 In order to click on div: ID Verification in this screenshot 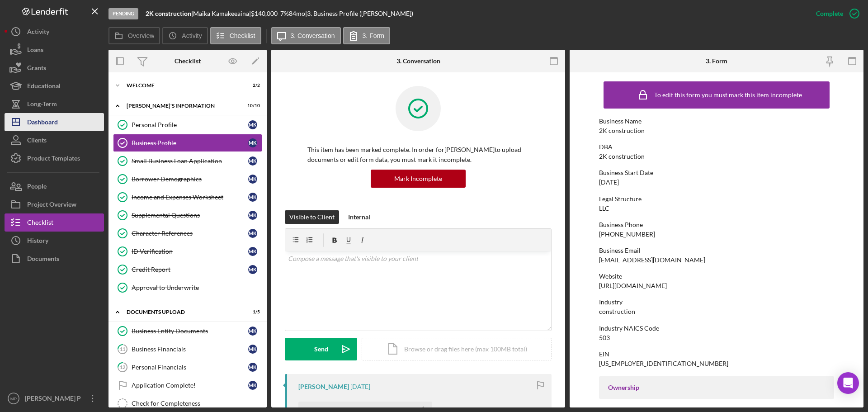, I will do `click(190, 251)`.